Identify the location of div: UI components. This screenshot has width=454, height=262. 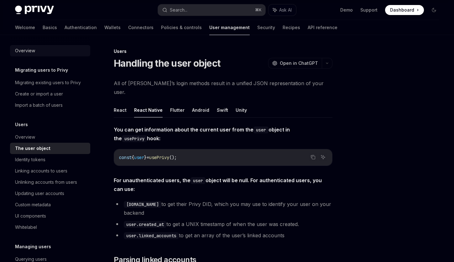
(30, 216).